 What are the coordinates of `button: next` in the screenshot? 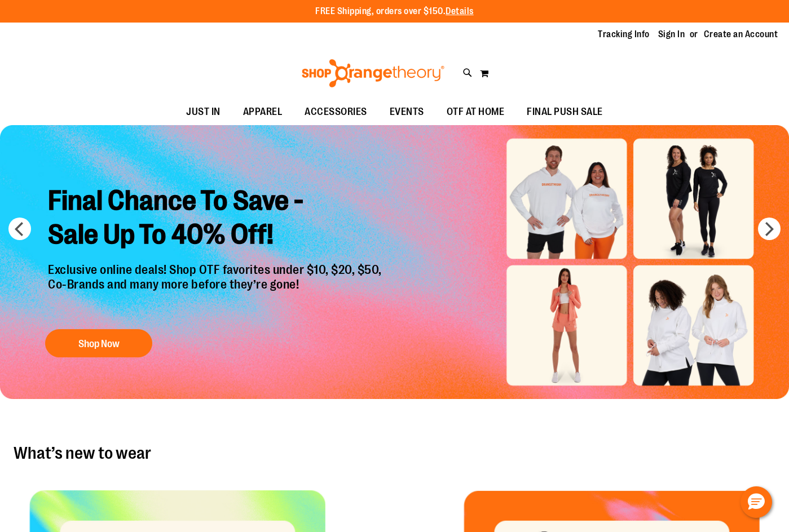 It's located at (769, 228).